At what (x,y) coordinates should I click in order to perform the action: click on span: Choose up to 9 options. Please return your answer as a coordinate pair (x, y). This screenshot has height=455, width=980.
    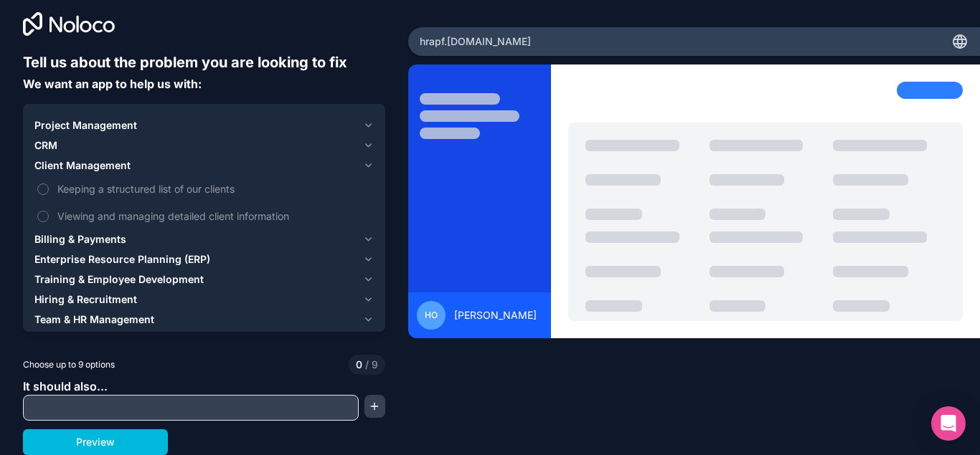
    Looking at the image, I should click on (69, 365).